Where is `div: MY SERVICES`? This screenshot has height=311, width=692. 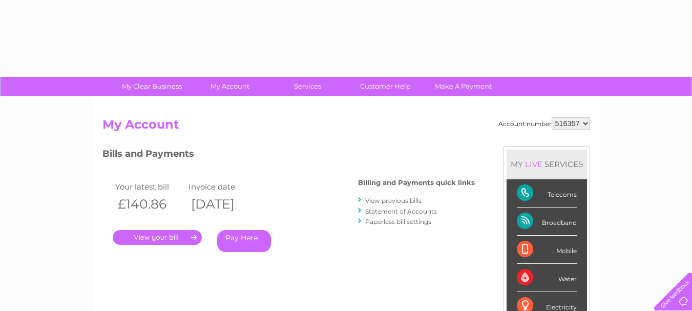
div: MY SERVICES is located at coordinates (547, 164).